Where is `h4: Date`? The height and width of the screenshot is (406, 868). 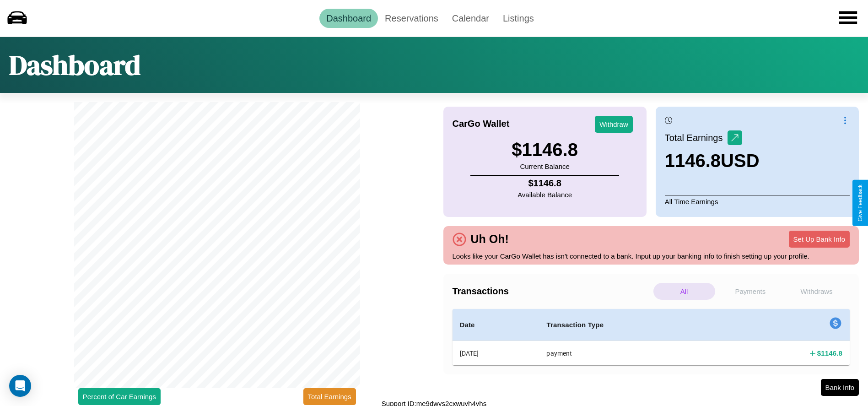
h4: Date is located at coordinates (496, 325).